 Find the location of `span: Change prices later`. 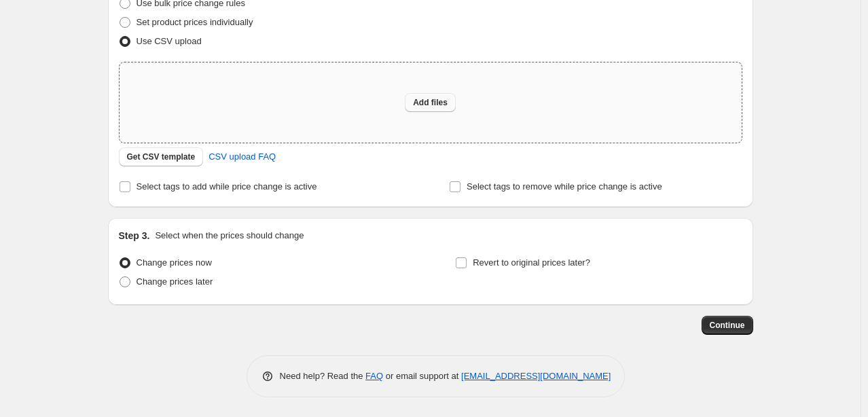

span: Change prices later is located at coordinates (175, 281).